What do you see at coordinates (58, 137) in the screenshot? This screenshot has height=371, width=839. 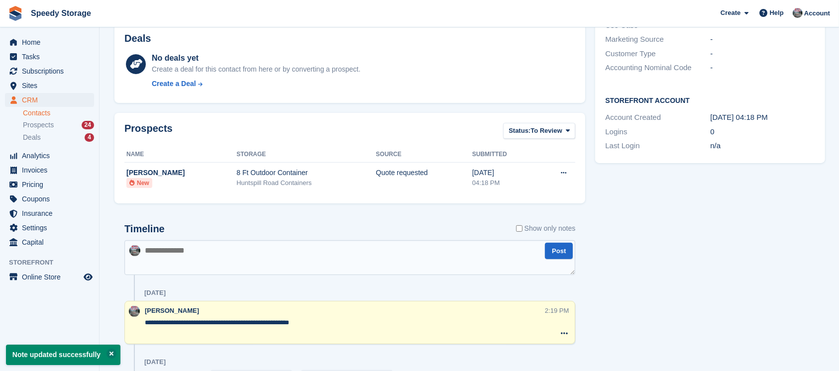 I see `a: Deals 4` at bounding box center [58, 137].